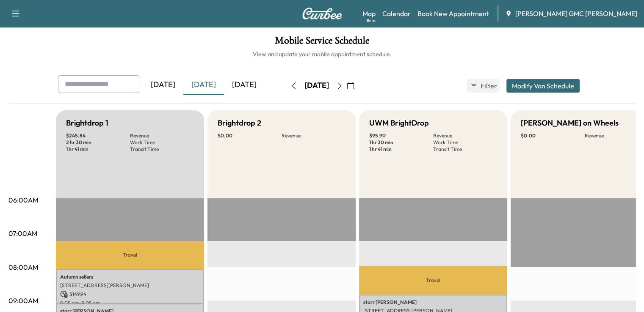  I want to click on p: 07:00AM, so click(23, 233).